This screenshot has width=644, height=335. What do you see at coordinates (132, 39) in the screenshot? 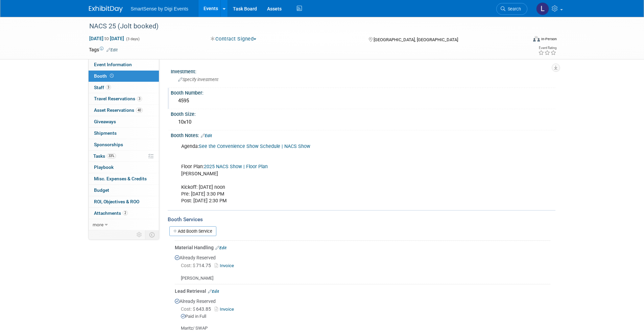
I see `span: (3 days)` at bounding box center [132, 39].